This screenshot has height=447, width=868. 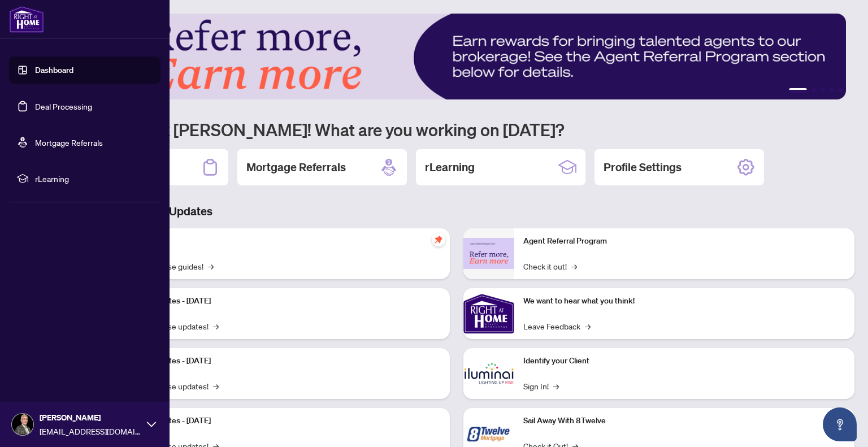 I want to click on h2: Profile Settings, so click(x=643, y=167).